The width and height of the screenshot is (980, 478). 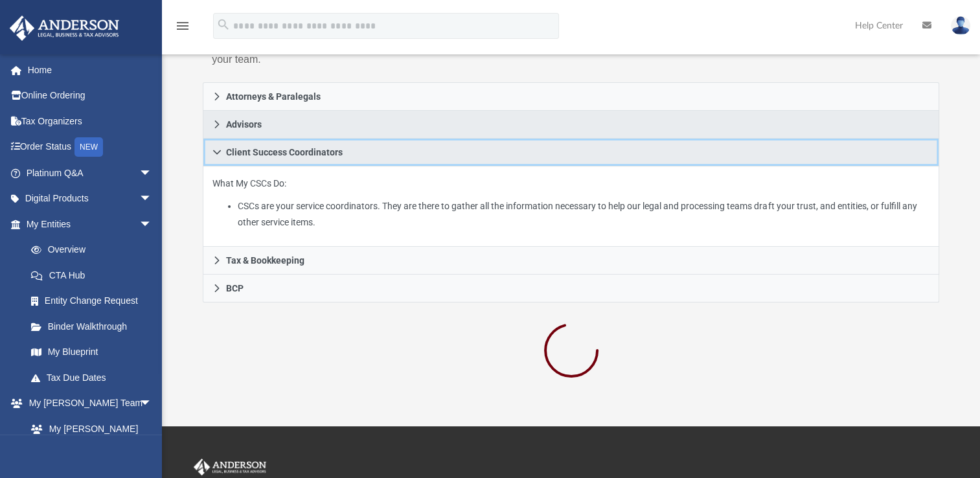 What do you see at coordinates (244, 125) in the screenshot?
I see `span: Advisors` at bounding box center [244, 125].